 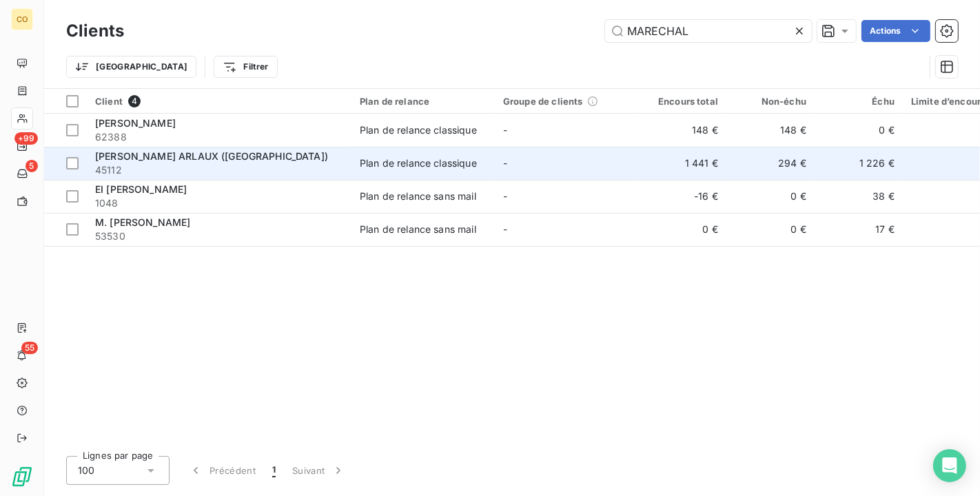 I want to click on td: 1 226 €, so click(x=859, y=163).